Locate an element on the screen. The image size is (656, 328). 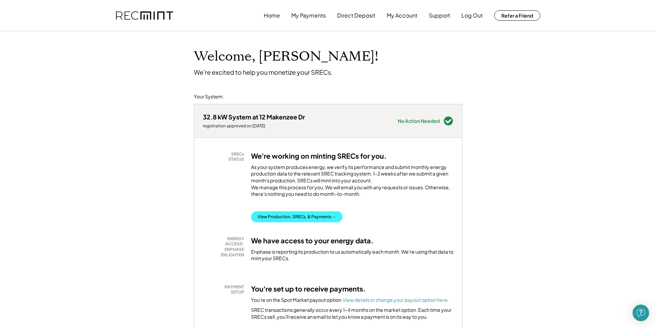
div: 32.8 kW System at 12 Makenzee Dr is located at coordinates (254, 117).